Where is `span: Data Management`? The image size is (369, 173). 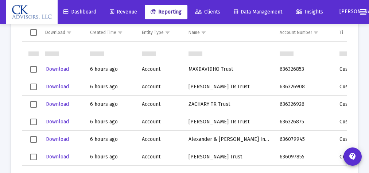 span: Data Management is located at coordinates (258, 12).